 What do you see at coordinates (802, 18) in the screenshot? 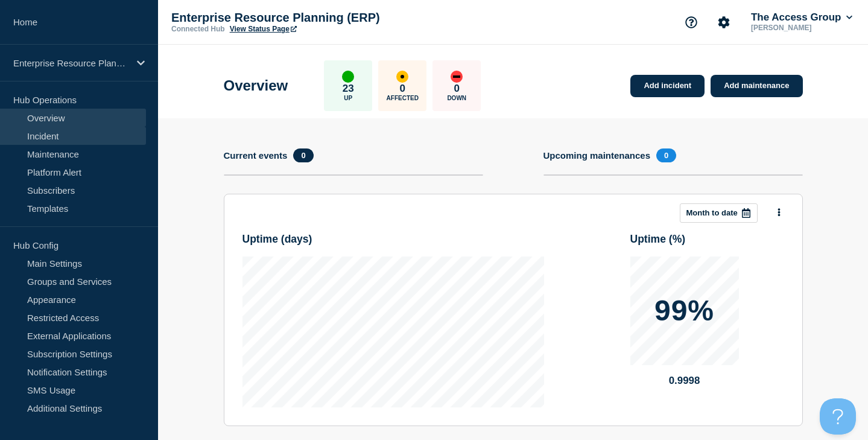
I see `button: The Access Group` at bounding box center [802, 18].